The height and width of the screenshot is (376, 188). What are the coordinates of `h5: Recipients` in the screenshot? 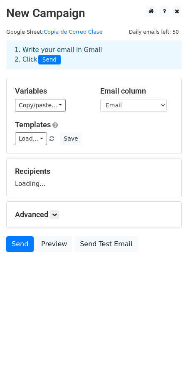 It's located at (94, 172).